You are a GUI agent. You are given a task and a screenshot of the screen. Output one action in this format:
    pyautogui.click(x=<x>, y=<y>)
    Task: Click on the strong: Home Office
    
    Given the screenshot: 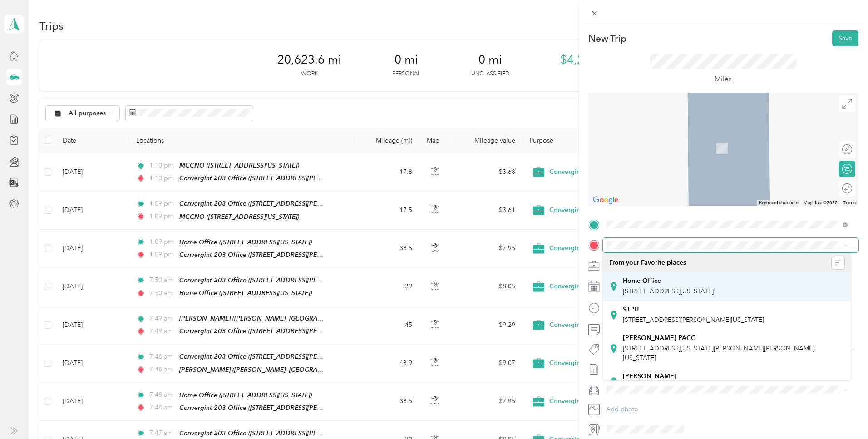 What is the action you would take?
    pyautogui.click(x=641, y=281)
    